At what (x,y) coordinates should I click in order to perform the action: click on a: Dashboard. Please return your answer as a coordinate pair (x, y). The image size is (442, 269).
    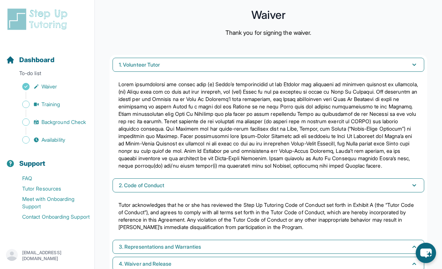
    Looking at the image, I should click on (30, 60).